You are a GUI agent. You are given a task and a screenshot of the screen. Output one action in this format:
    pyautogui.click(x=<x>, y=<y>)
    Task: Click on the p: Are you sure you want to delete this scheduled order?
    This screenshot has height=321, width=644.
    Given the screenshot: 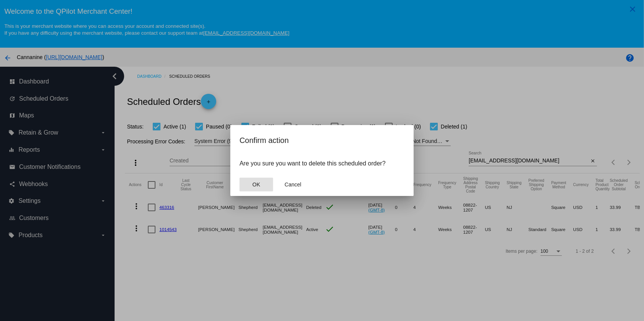 What is the action you would take?
    pyautogui.click(x=322, y=164)
    